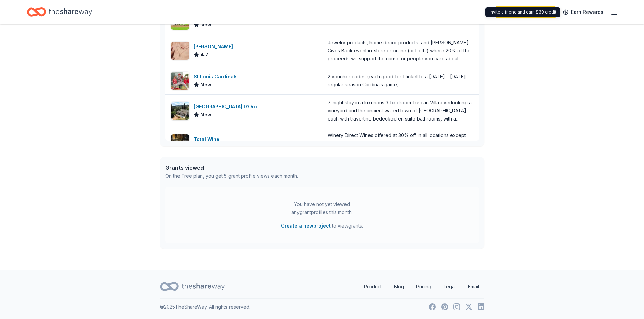  What do you see at coordinates (232, 168) in the screenshot?
I see `div: Grants viewed` at bounding box center [232, 168].